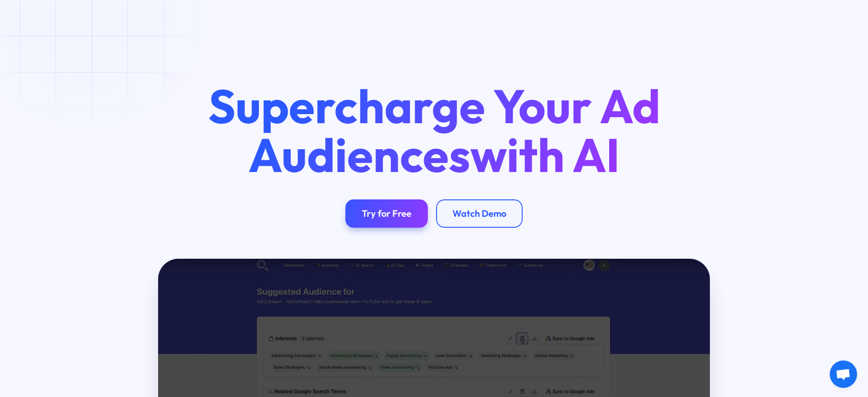  I want to click on a: Try for Free, so click(386, 214).